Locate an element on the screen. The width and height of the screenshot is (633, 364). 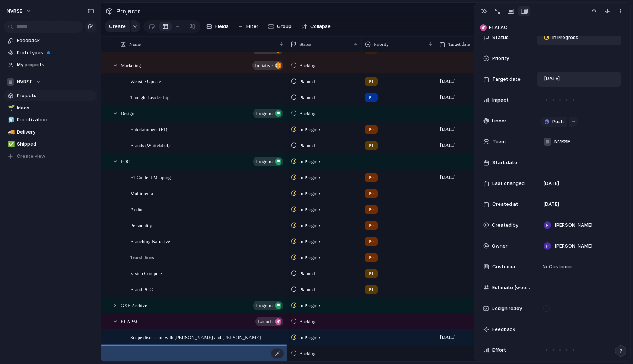
span: Start date is located at coordinates (505, 163).